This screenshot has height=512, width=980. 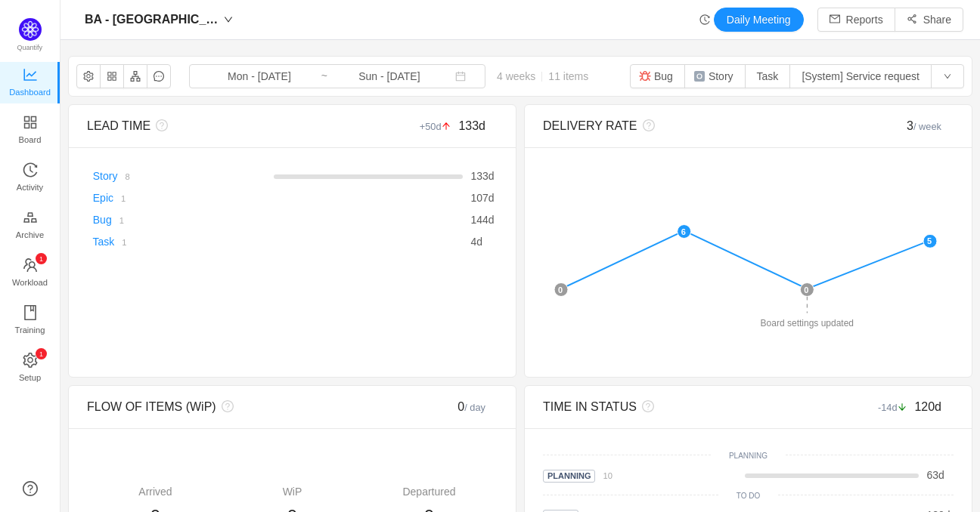 What do you see at coordinates (119, 126) in the screenshot?
I see `span: LEAD TIME` at bounding box center [119, 126].